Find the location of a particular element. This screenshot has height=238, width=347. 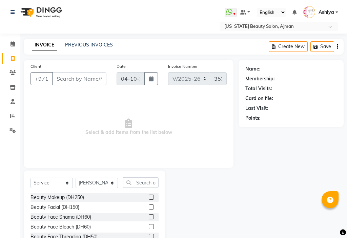

button: Save is located at coordinates (322, 46).